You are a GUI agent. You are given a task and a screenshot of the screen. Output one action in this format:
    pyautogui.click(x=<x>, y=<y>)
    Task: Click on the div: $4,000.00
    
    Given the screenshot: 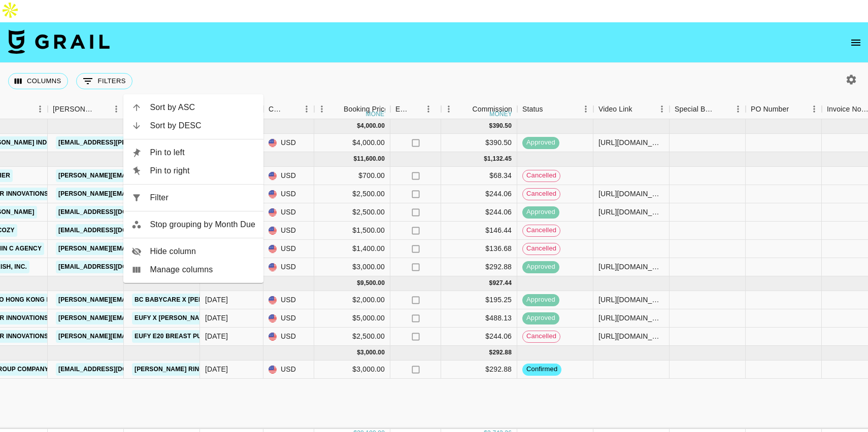 What is the action you would take?
    pyautogui.click(x=352, y=143)
    